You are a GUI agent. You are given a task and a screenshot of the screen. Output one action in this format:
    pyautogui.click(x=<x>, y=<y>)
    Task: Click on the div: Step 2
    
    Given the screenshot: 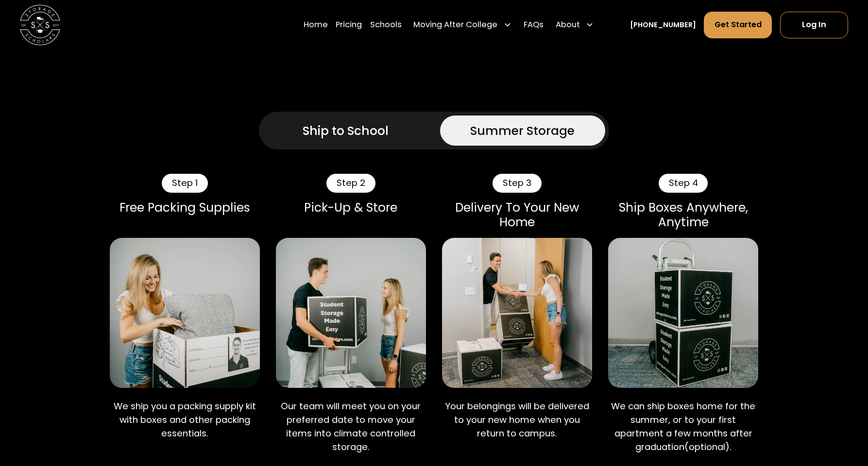 What is the action you would take?
    pyautogui.click(x=351, y=183)
    